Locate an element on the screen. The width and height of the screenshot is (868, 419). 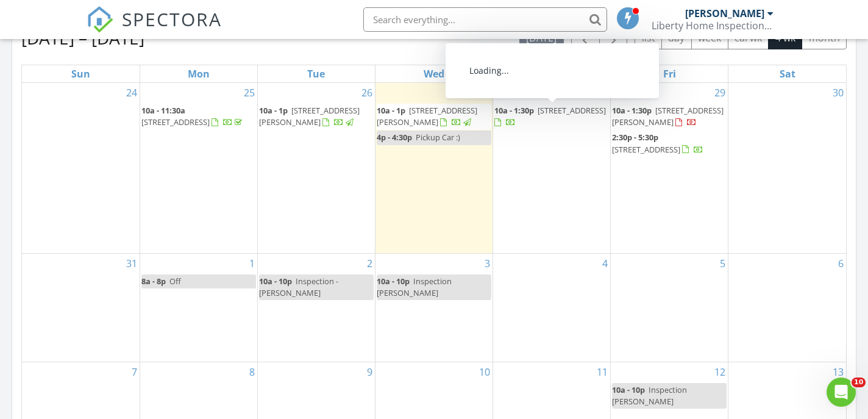
td: Go to August 29, 2025 is located at coordinates (669, 168).